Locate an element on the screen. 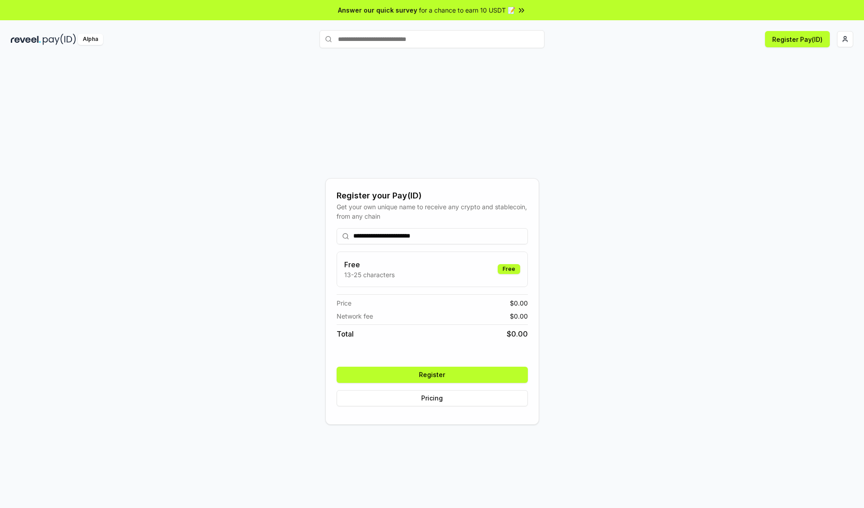 This screenshot has height=508, width=864. div: Get your own unique name to receive any crypto and stablecoin, from any chain is located at coordinates (432, 212).